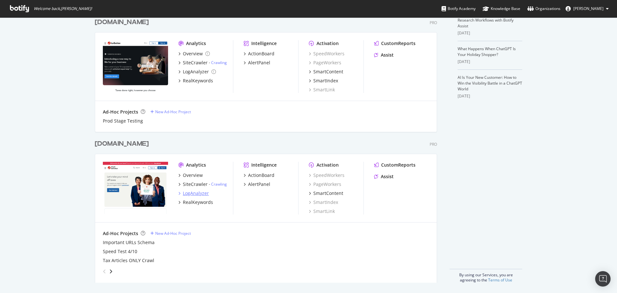 The height and width of the screenshot is (293, 617). Describe the element at coordinates (500, 280) in the screenshot. I see `a: Terms of Use` at that location.